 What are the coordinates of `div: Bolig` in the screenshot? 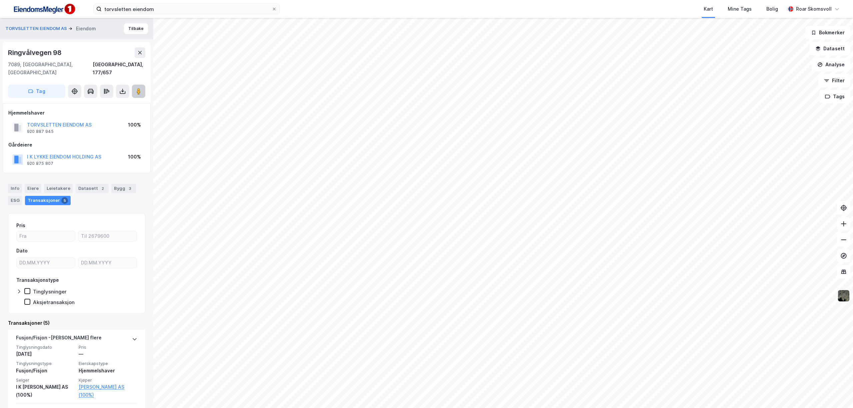 It's located at (772, 9).